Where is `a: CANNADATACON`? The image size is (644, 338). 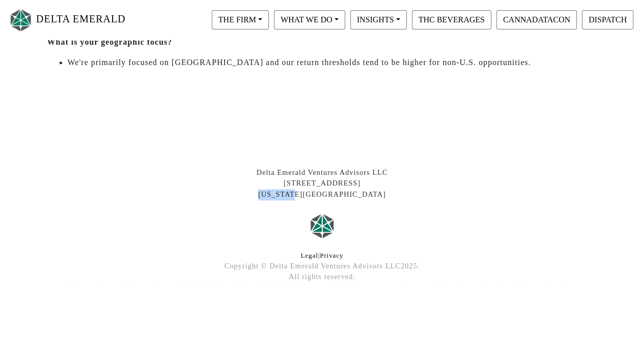
a: CANNADATACON is located at coordinates (536, 18).